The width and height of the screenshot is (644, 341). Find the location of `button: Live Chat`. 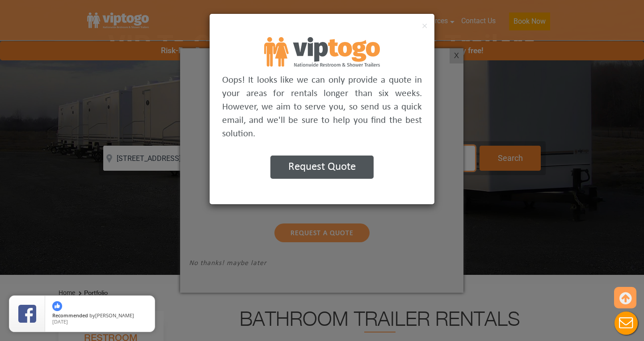

button: Live Chat is located at coordinates (626, 323).